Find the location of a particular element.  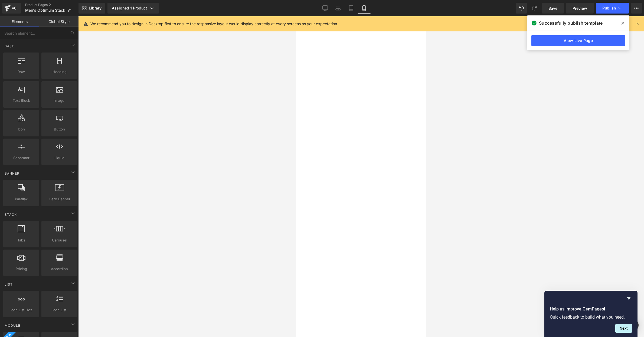

p: Quick feedback to build what you need. is located at coordinates (591, 317).